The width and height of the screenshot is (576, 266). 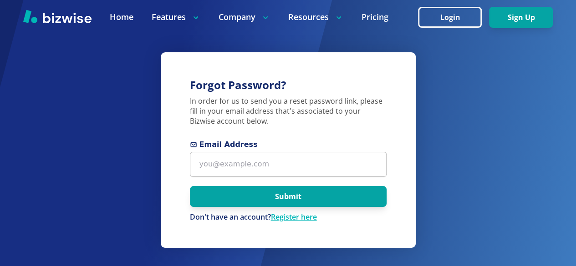 What do you see at coordinates (453, 17) in the screenshot?
I see `a: Login` at bounding box center [453, 17].